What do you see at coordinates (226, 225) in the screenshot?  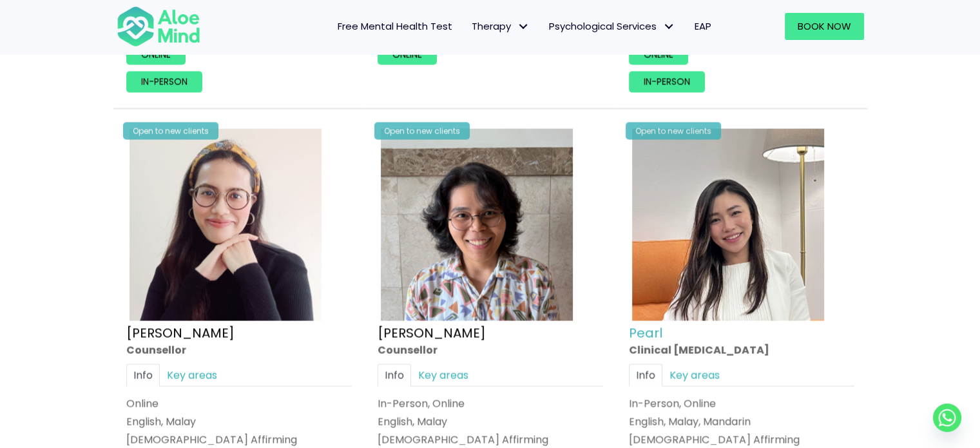 I see `img: Therapist Photo Update` at bounding box center [226, 225].